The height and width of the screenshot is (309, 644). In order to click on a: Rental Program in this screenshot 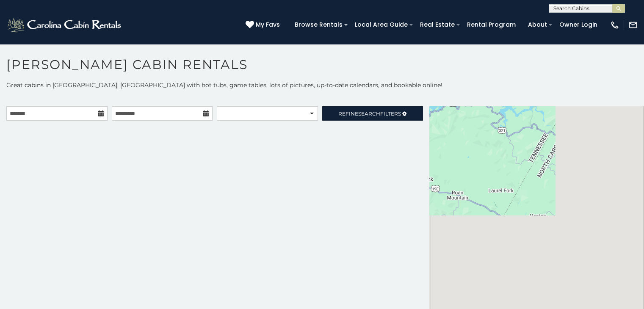, I will do `click(491, 25)`.